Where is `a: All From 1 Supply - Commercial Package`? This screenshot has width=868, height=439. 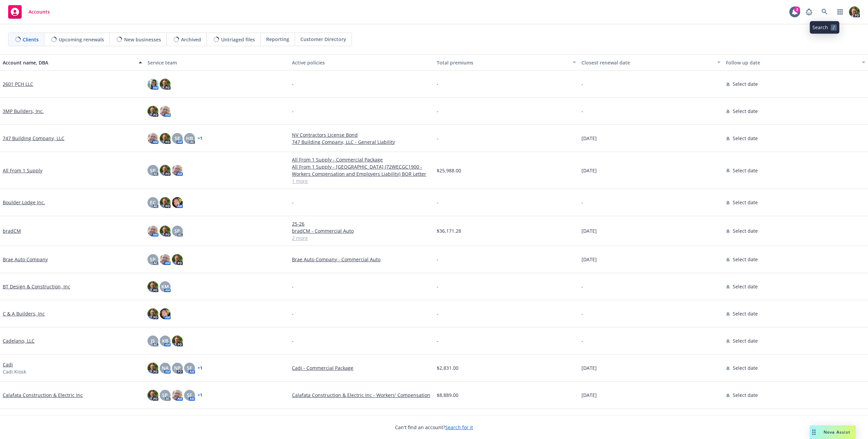 a: All From 1 Supply - Commercial Package is located at coordinates (362, 159).